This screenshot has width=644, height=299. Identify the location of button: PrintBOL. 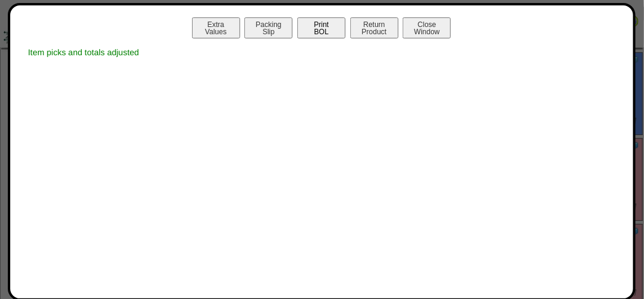
(322, 28).